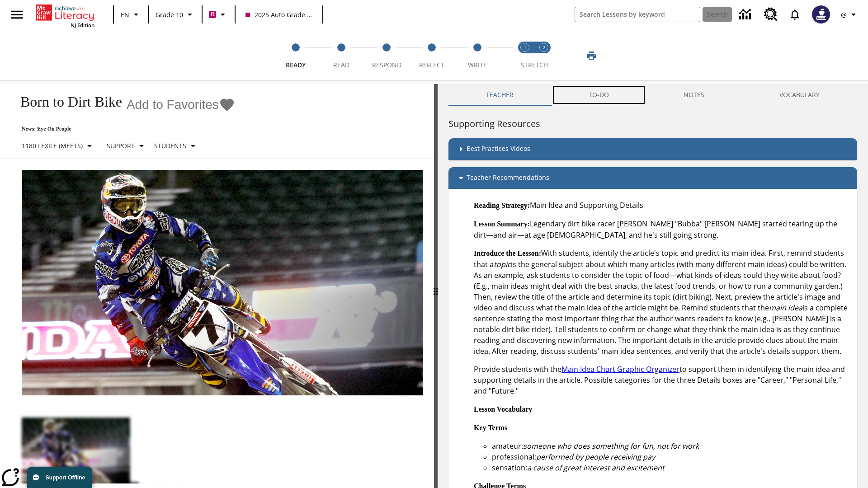  What do you see at coordinates (653, 178) in the screenshot?
I see `div: Teacher Recommendations` at bounding box center [653, 178].